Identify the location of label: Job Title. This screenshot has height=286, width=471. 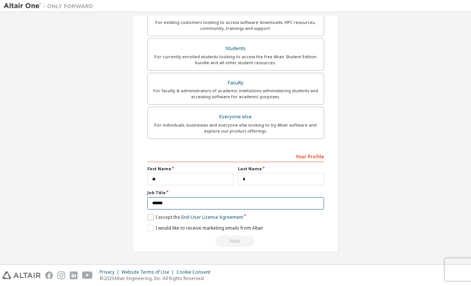
(236, 193).